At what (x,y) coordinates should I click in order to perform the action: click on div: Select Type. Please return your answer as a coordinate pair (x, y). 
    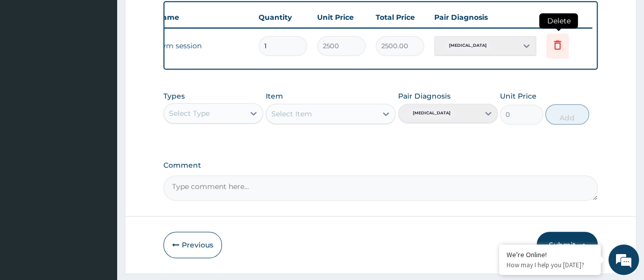
    Looking at the image, I should click on (190, 114).